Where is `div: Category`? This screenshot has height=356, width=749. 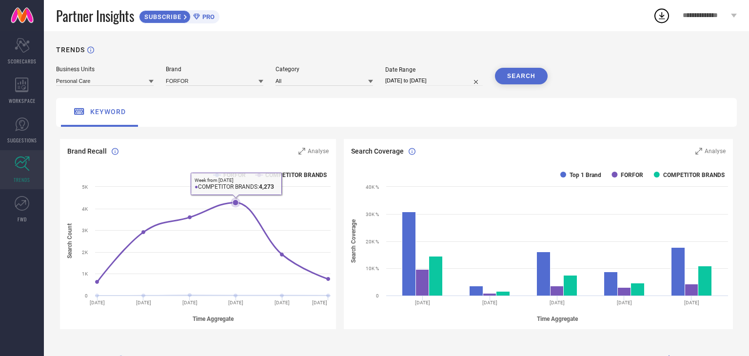 div: Category is located at coordinates (324, 69).